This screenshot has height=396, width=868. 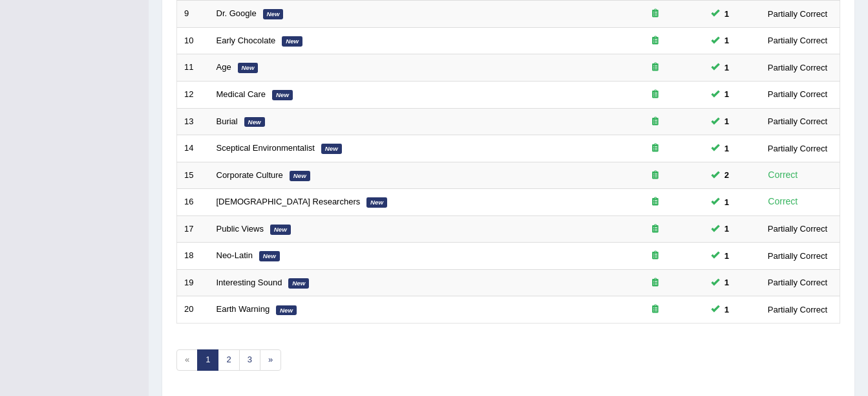 What do you see at coordinates (246, 40) in the screenshot?
I see `a: Early Chocolate` at bounding box center [246, 40].